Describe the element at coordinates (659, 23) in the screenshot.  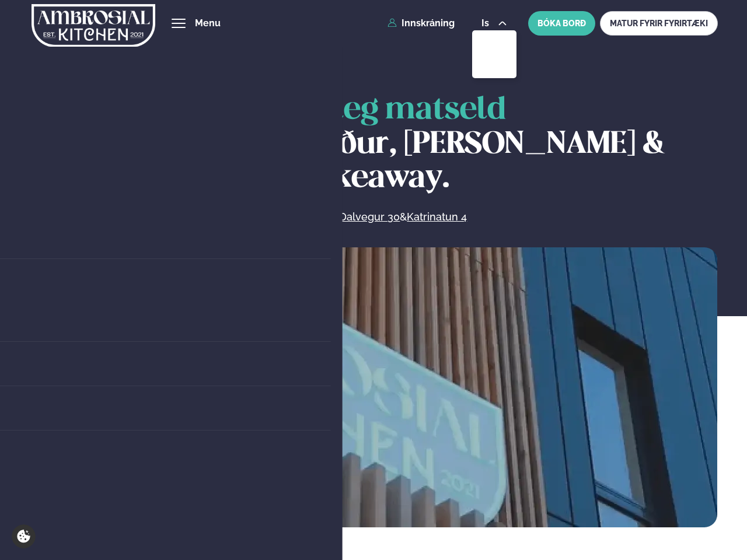
I see `a: MATUR FYRIR FYRIRTÆKI` at that location.